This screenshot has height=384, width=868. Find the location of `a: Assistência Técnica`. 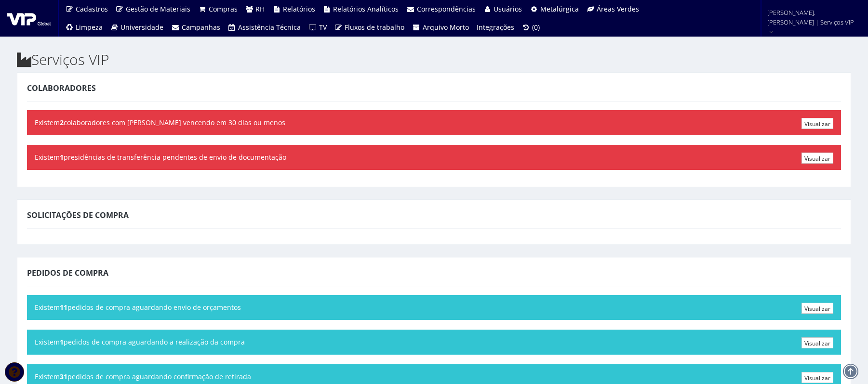

a: Assistência Técnica is located at coordinates (265, 27).